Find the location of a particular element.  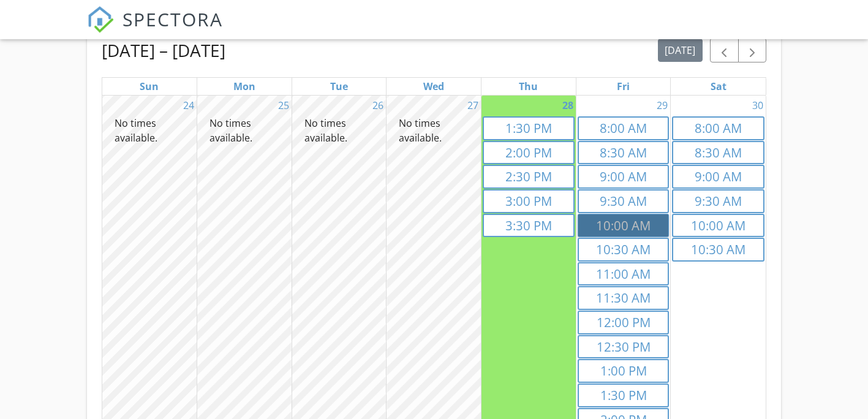

div: 3:30 PM is located at coordinates (528, 226).